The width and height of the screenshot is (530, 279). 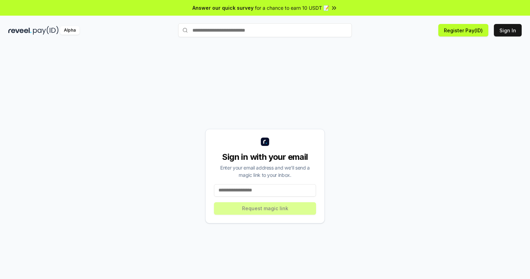 What do you see at coordinates (223, 8) in the screenshot?
I see `span: Answer our quick survey` at bounding box center [223, 8].